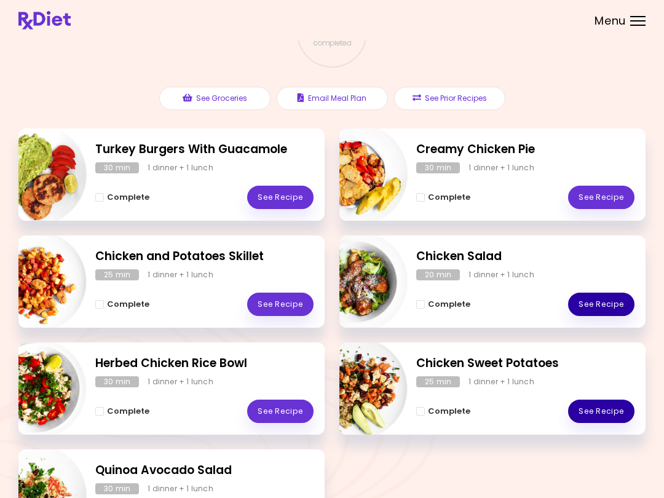 This screenshot has width=664, height=498. I want to click on button: See Prior Recipes, so click(449, 98).